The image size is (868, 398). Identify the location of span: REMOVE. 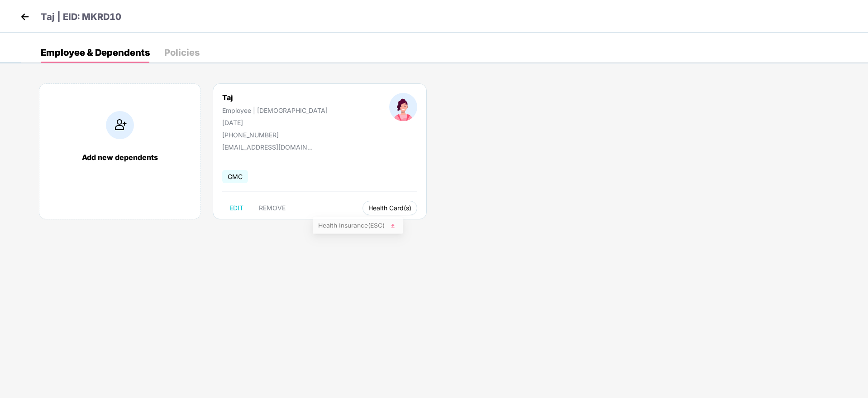
(272, 208).